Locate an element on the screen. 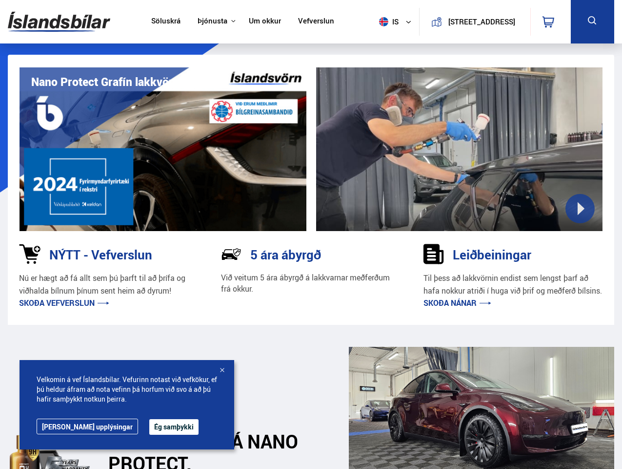  img: 1kVRZhkadjUD8HsE.svg is located at coordinates (30, 254).